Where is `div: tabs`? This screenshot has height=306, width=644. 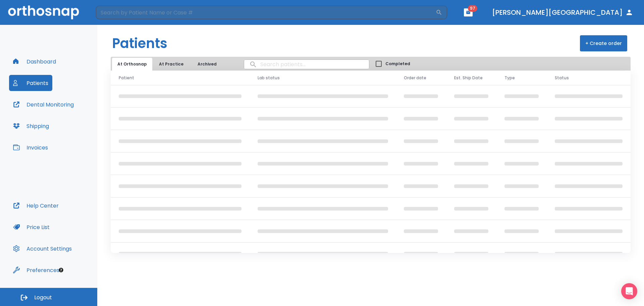
div: tabs is located at coordinates (169, 64).